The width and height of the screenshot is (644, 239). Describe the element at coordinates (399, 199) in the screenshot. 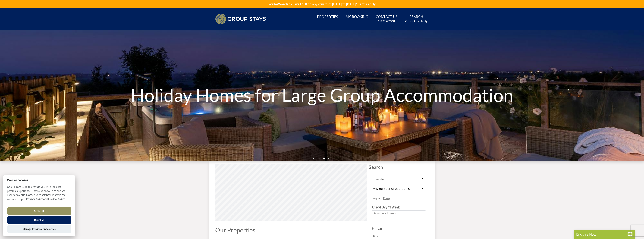

I see `input: Arrival Date` at that location.